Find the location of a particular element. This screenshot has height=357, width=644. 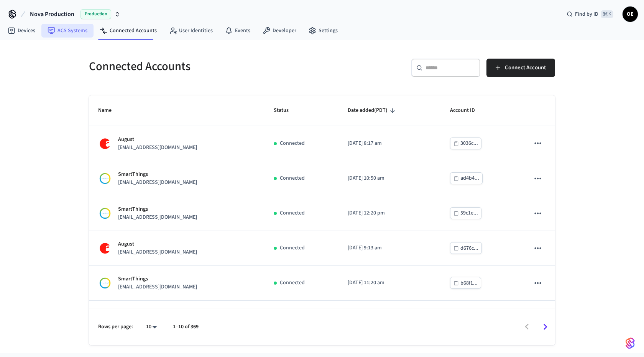

a: ACS Systems is located at coordinates (67, 31).